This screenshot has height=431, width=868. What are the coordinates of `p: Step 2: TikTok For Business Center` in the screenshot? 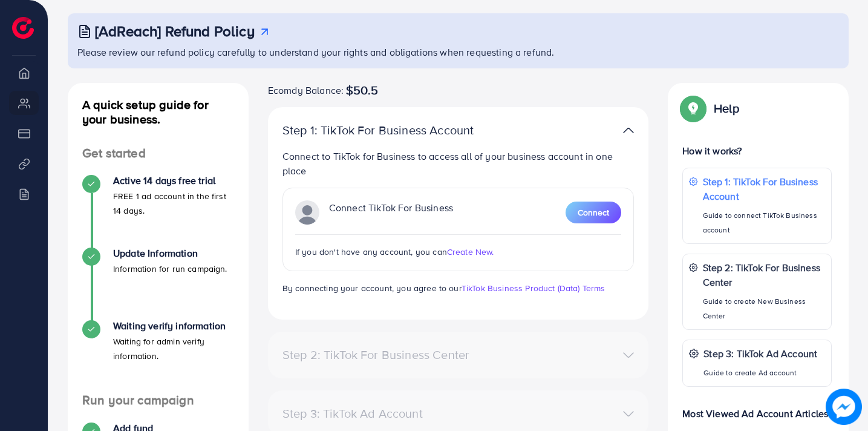 It's located at (764, 275).